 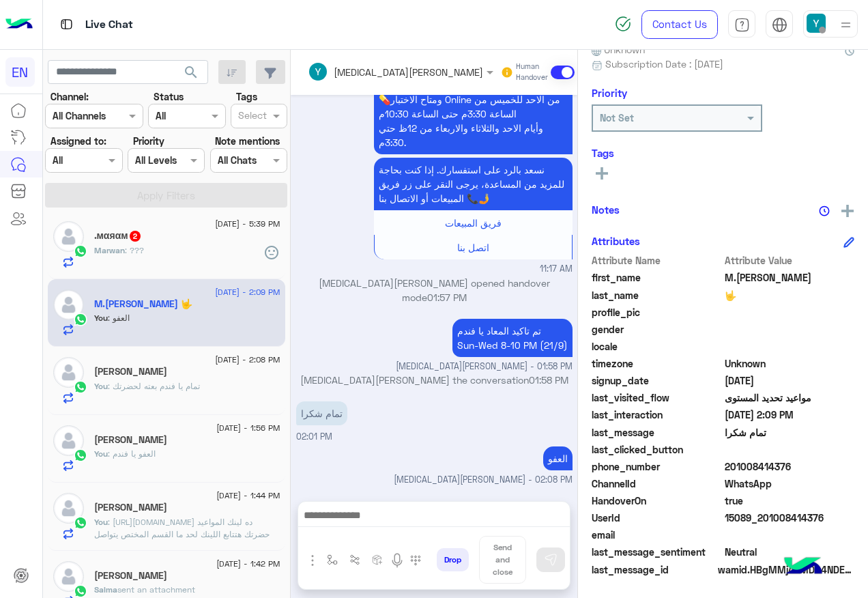 I want to click on span: تمام يا فندم بعته لحضرتك, so click(x=154, y=386).